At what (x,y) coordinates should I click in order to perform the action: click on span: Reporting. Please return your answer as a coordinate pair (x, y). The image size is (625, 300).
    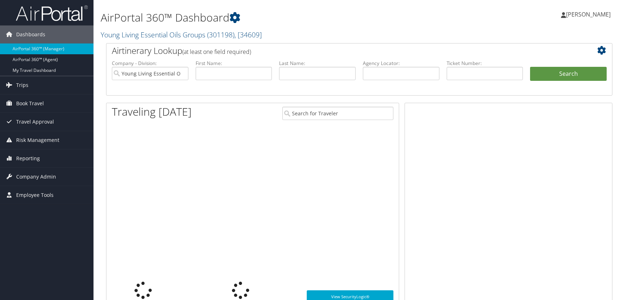
    Looking at the image, I should click on (28, 158).